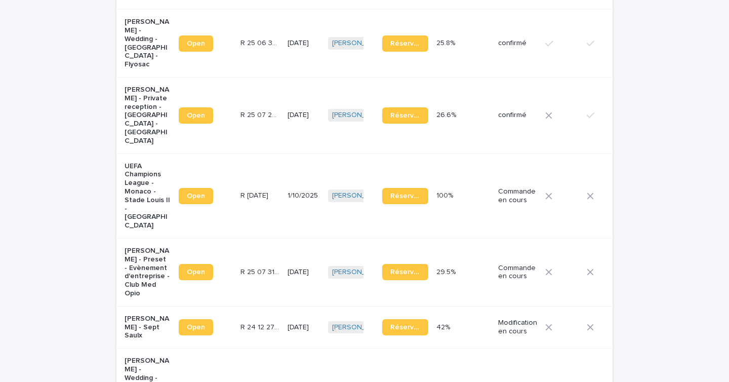 This screenshot has height=382, width=729. I want to click on p: 29.5%, so click(447, 271).